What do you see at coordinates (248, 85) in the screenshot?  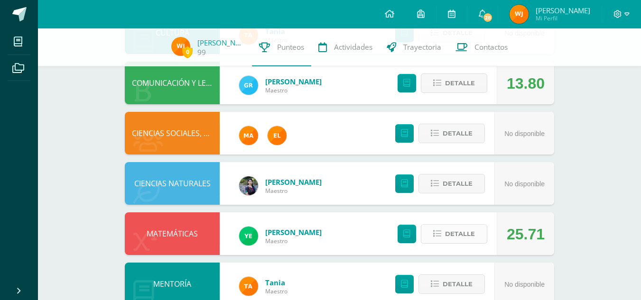 I see `img: 47e0c6d4bfe68c431262c1f147c89d8f.png` at bounding box center [248, 85].